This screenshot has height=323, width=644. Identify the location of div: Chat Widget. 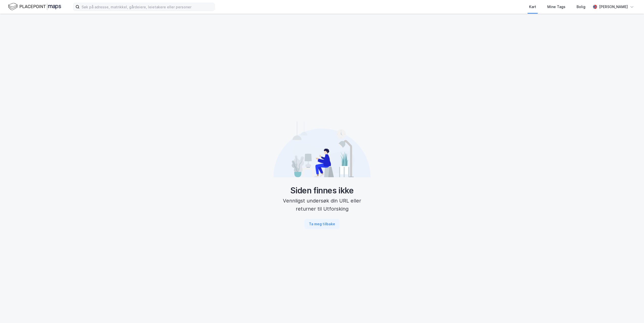
(632, 311).